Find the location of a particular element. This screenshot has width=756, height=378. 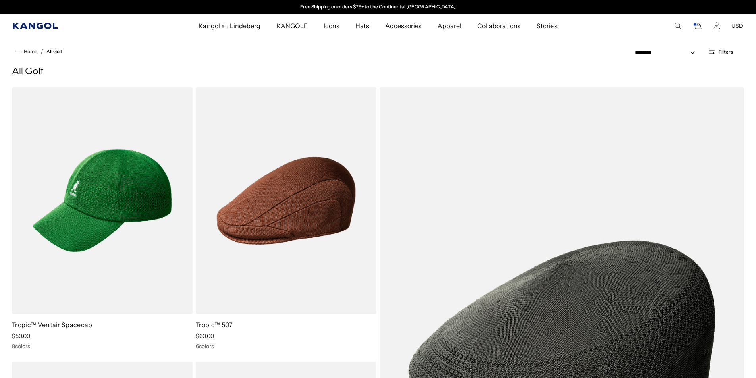

h1: All Golf is located at coordinates (378, 72).